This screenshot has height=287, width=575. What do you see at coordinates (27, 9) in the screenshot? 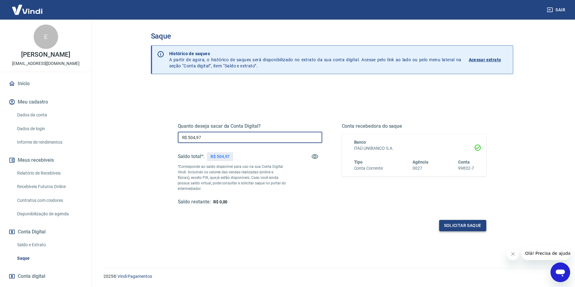
I see `img: Vindi` at bounding box center [27, 9].